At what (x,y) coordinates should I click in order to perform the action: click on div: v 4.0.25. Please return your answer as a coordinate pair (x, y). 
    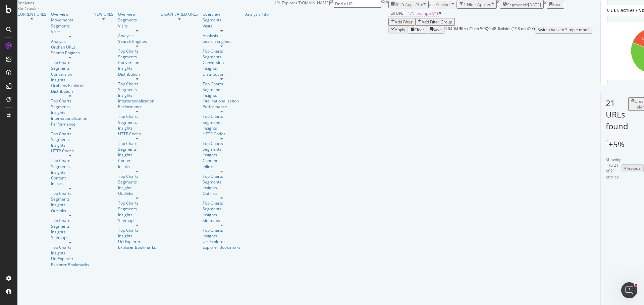
    Looking at the image, I should click on (26, 14).